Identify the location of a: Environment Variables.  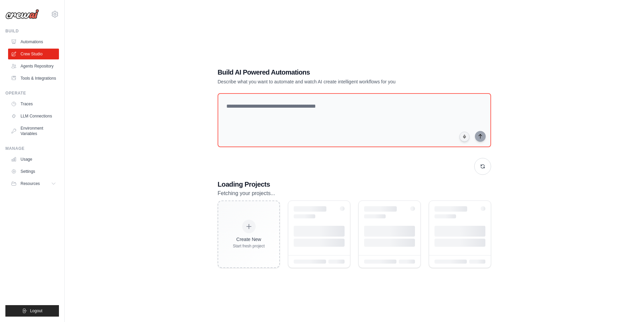
(33, 131).